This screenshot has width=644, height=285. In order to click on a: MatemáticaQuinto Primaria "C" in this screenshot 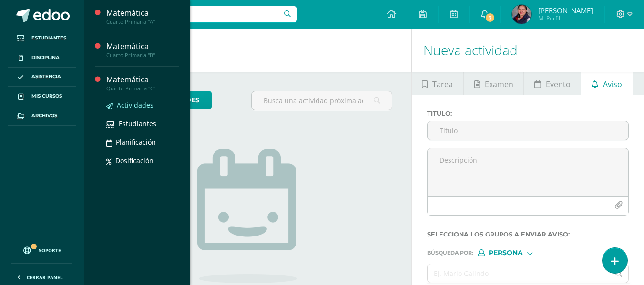, I will do `click(142, 83)`.